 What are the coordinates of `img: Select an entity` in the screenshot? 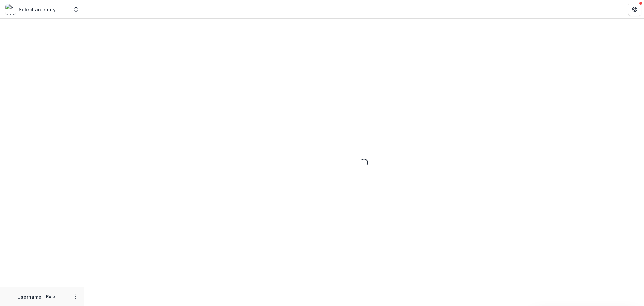 It's located at (11, 10).